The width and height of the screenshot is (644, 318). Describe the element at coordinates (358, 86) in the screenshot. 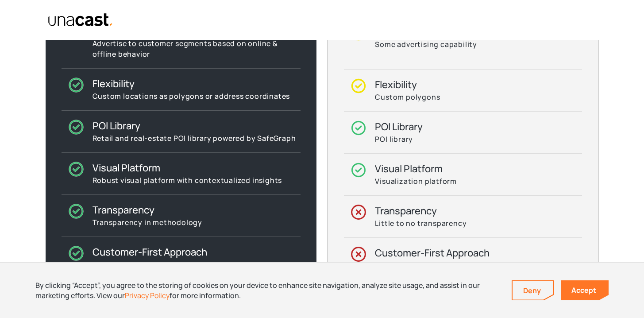

I see `img: checkmark` at that location.